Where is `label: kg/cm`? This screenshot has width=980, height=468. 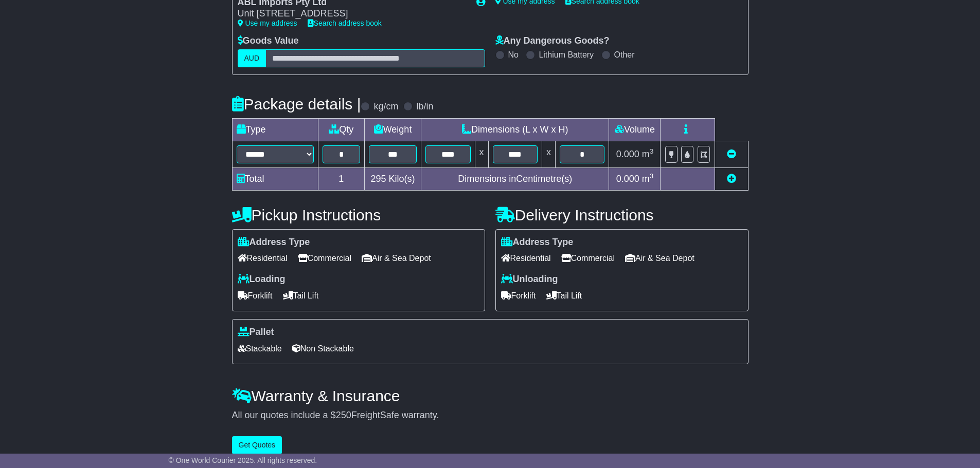
label: kg/cm is located at coordinates (386, 107).